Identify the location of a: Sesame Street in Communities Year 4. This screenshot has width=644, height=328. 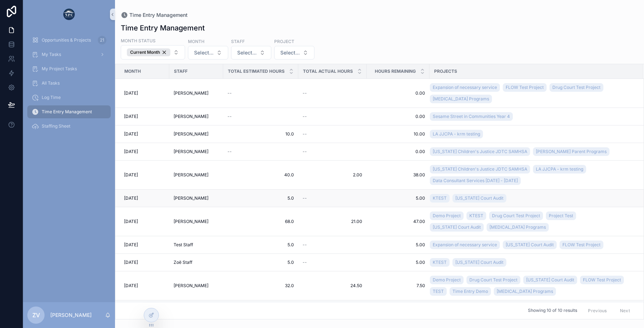
(471, 117).